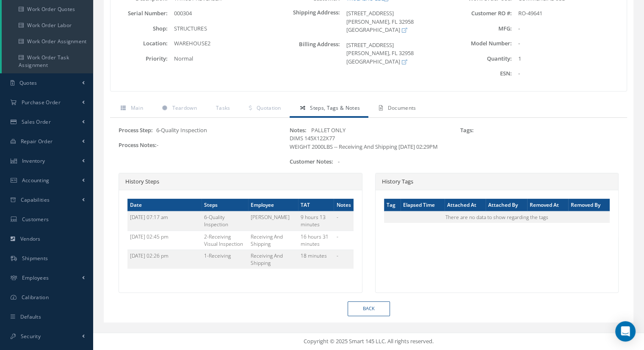 The width and height of the screenshot is (644, 350). Describe the element at coordinates (329, 109) in the screenshot. I see `a: Steps, Tags & Notes` at that location.